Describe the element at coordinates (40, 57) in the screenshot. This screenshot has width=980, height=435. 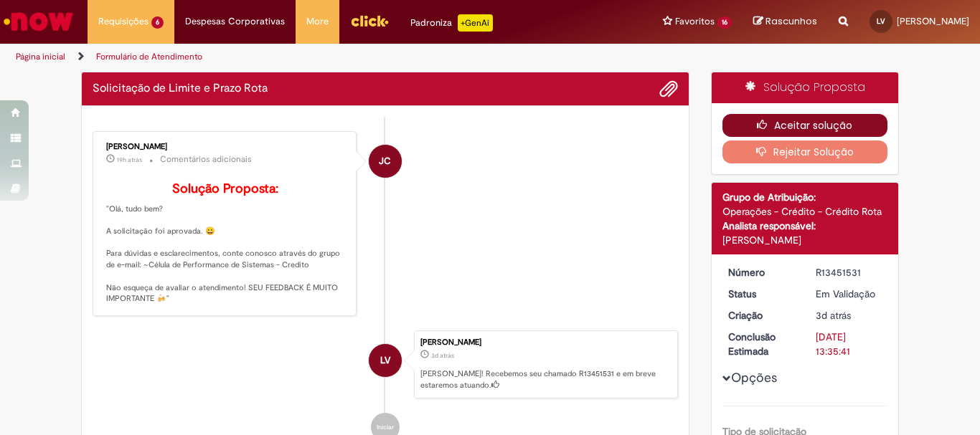
I see `a: Página inicial` at that location.